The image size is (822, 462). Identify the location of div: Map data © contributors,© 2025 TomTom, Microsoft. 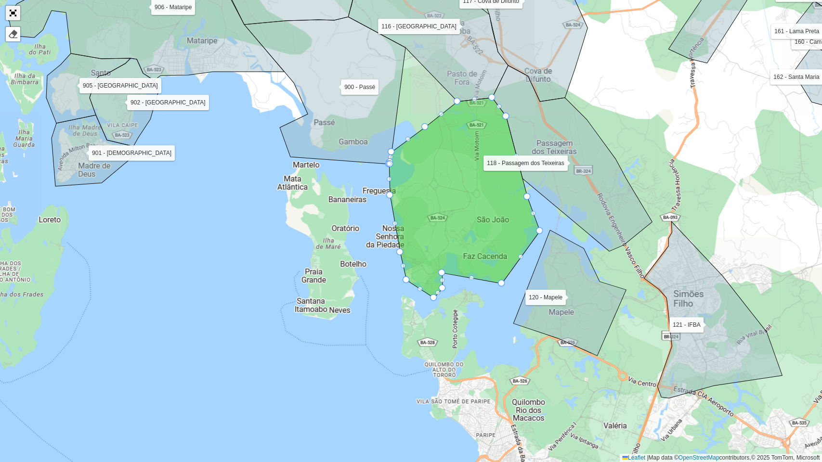
(721, 458).